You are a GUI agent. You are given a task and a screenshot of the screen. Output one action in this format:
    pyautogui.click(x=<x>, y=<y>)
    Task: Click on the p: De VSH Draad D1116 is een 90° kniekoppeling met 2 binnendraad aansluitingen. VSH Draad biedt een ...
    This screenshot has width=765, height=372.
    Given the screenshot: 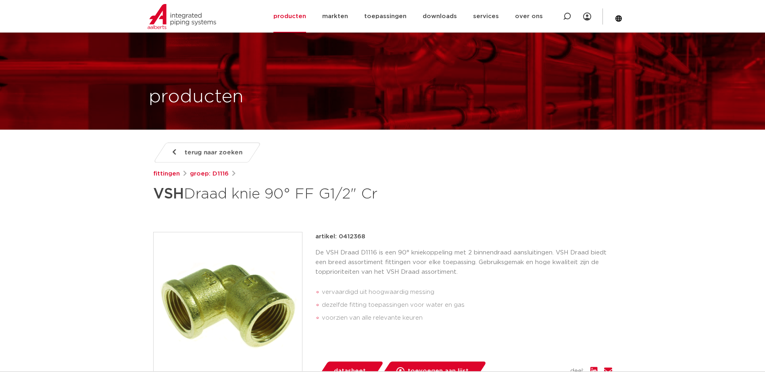 What is the action you would take?
    pyautogui.click(x=463, y=263)
    